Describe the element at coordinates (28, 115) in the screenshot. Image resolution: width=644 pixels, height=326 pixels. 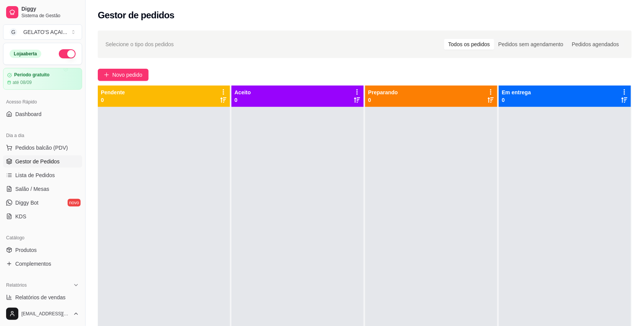
I see `span: Dashboard` at that location.